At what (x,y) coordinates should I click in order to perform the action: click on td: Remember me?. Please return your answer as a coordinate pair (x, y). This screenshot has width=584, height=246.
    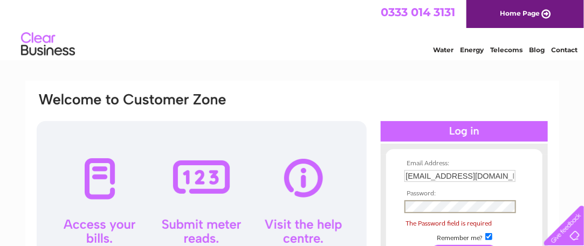
    Looking at the image, I should click on (464, 237).